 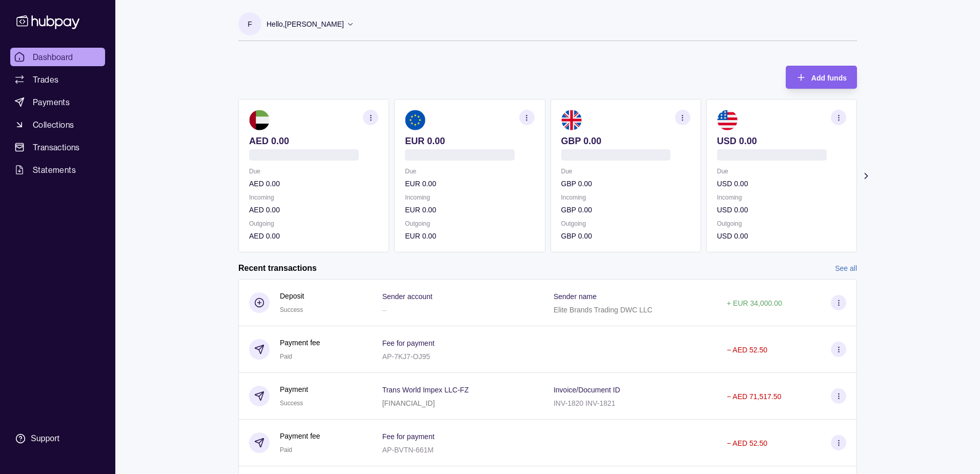 What do you see at coordinates (405, 356) in the screenshot?
I see `p: AP-7KJ7-OJ95` at bounding box center [405, 356].